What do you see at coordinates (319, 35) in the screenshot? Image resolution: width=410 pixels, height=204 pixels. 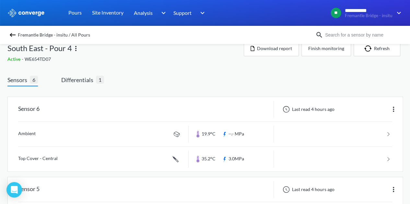 I see `img: icon-search.svg` at bounding box center [319, 35].